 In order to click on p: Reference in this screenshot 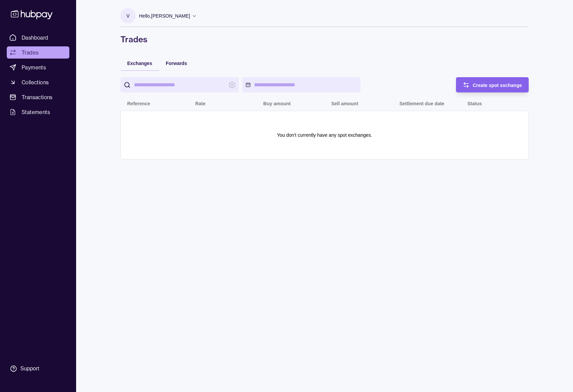, I will do `click(139, 103)`.